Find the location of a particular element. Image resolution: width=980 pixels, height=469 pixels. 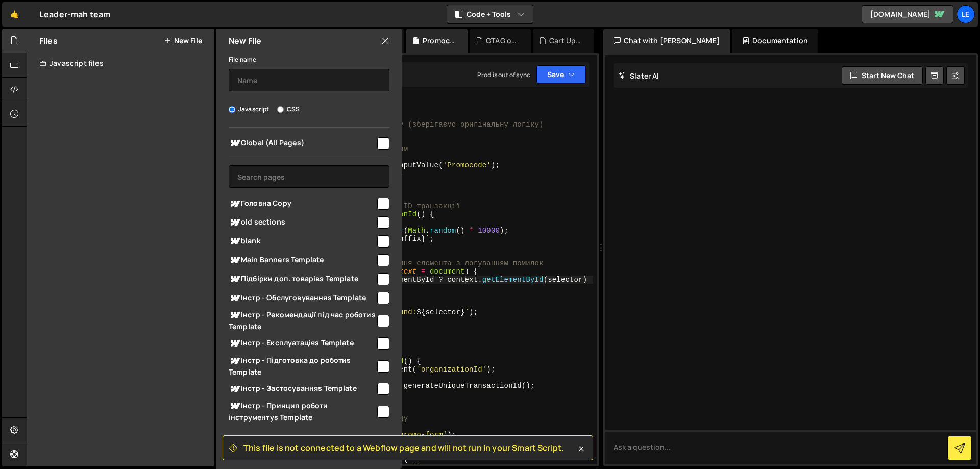

h2: Slater AI is located at coordinates (639, 76).